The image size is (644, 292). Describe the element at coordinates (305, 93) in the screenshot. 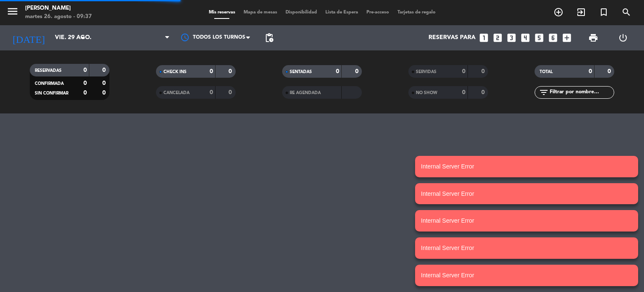

I see `span: RE AGENDADA` at that location.